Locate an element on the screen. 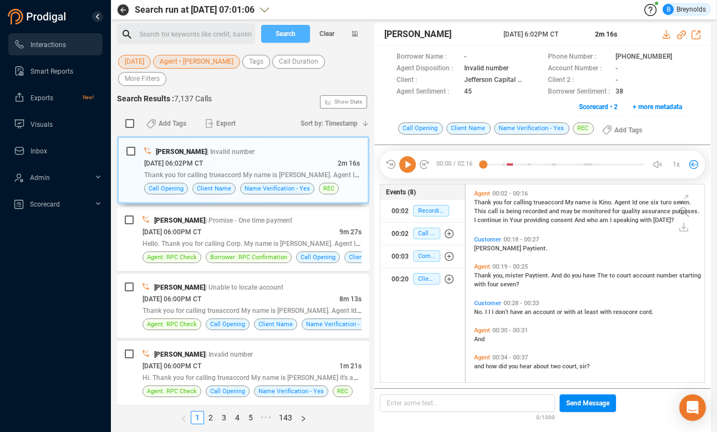 Image resolution: width=717 pixels, height=432 pixels. span: sir? is located at coordinates (584, 366).